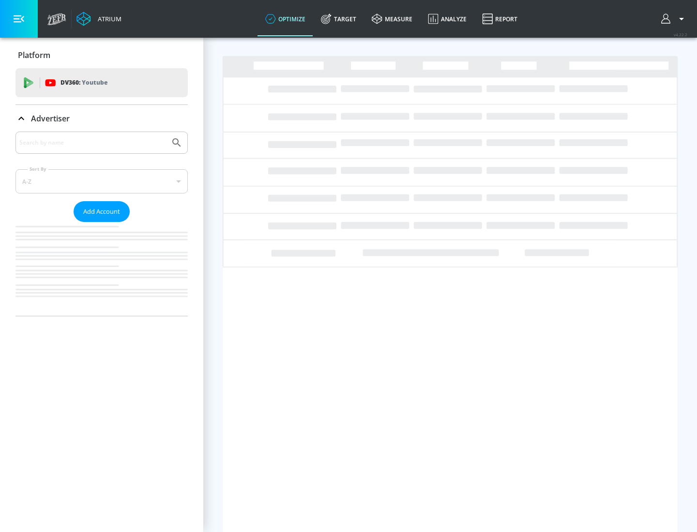 The height and width of the screenshot is (532, 697). Describe the element at coordinates (94, 82) in the screenshot. I see `p: Youtube` at that location.